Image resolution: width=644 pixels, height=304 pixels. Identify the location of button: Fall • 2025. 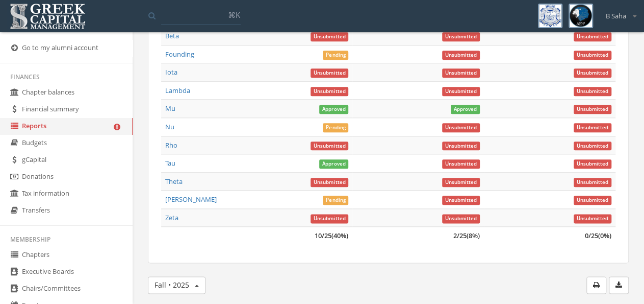
(176, 285).